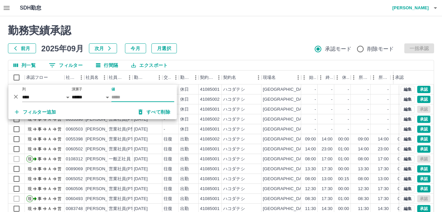  Describe the element at coordinates (77, 89) in the screenshot. I see `label: 演算子` at that location.